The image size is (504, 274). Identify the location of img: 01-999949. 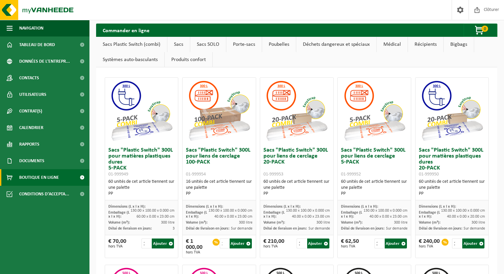
(142, 111).